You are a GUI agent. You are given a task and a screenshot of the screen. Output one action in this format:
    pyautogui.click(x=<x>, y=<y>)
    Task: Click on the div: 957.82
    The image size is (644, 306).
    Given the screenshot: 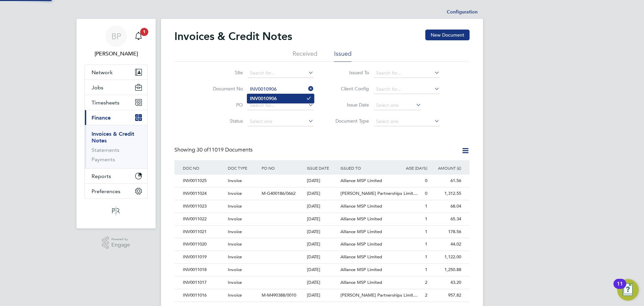 What is the action you would take?
    pyautogui.click(x=445, y=295)
    